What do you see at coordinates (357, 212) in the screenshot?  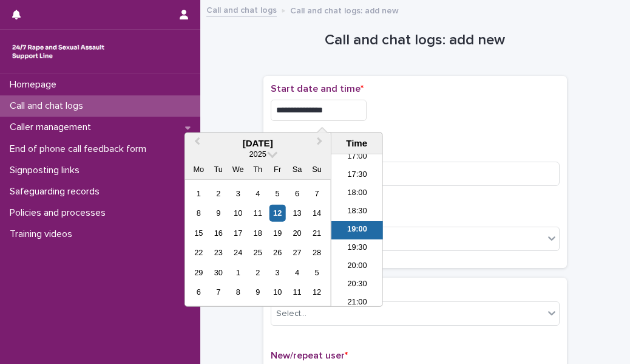 I see `li: 18:30` at bounding box center [357, 212].